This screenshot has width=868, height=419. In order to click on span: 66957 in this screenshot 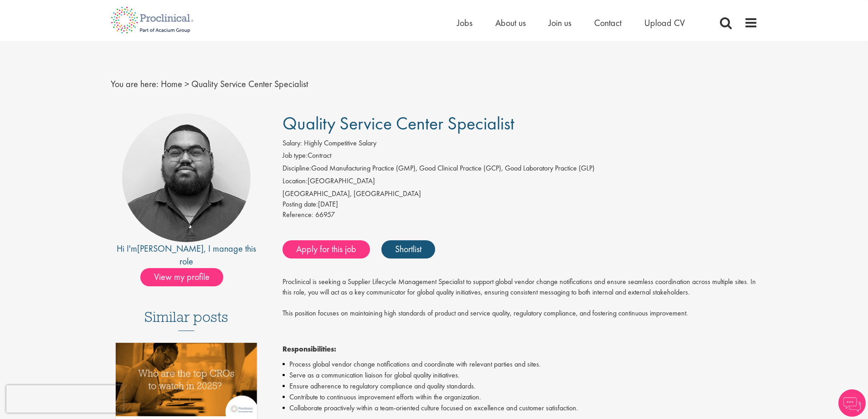, I will do `click(325, 215)`.